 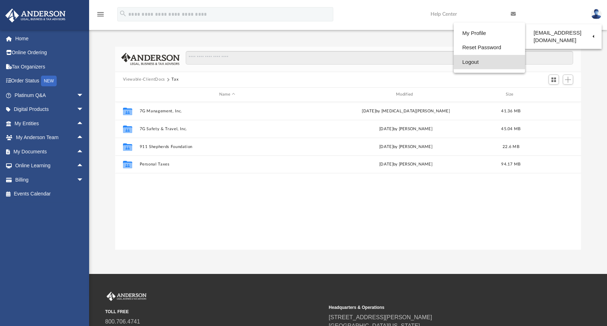 I want to click on a: Online Learningarrow_drop_up, so click(x=48, y=166).